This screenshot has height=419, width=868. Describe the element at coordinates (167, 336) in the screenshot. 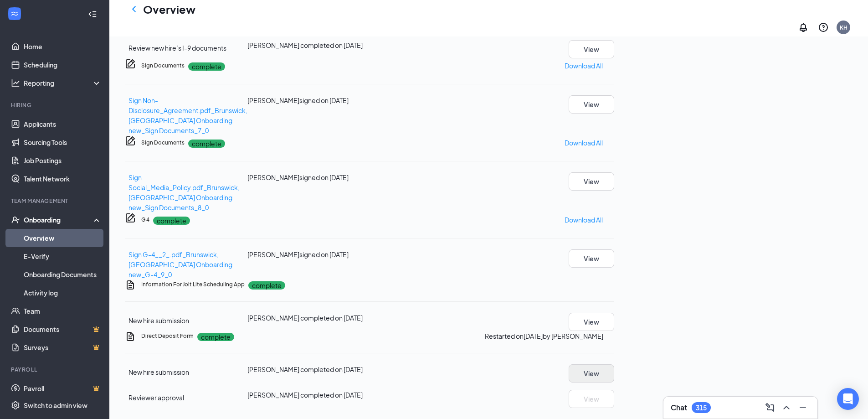

I see `h5: Direct Deposit Form` at that location.